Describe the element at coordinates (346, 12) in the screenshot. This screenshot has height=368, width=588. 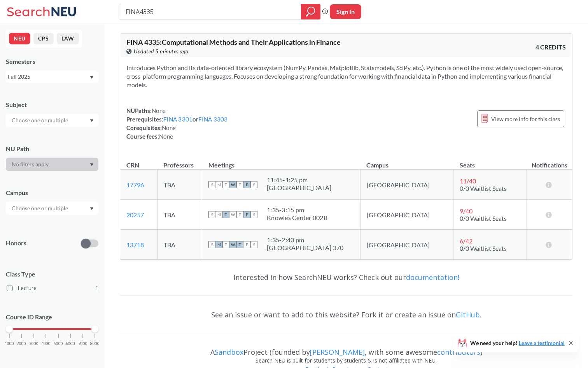
I see `button: Sign In` at that location.